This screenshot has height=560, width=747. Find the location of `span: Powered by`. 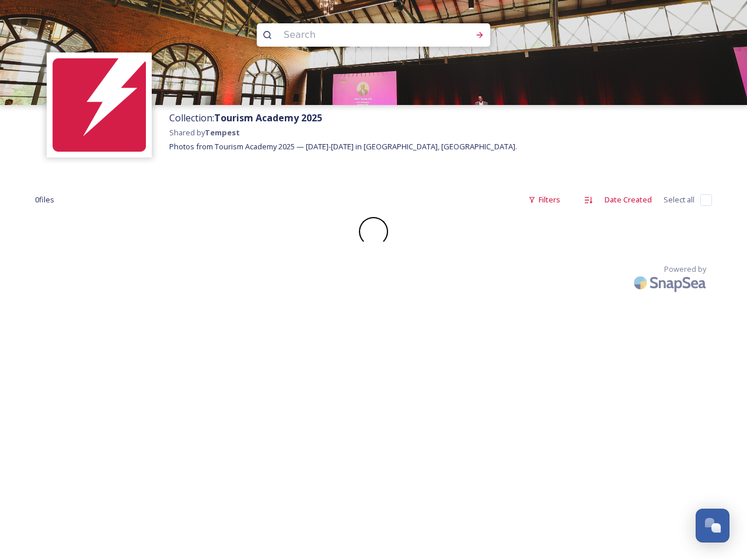

span: Powered by is located at coordinates (685, 269).